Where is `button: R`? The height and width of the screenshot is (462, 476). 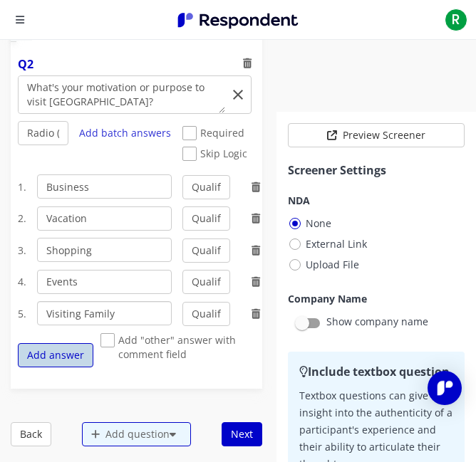 button: R is located at coordinates (456, 20).